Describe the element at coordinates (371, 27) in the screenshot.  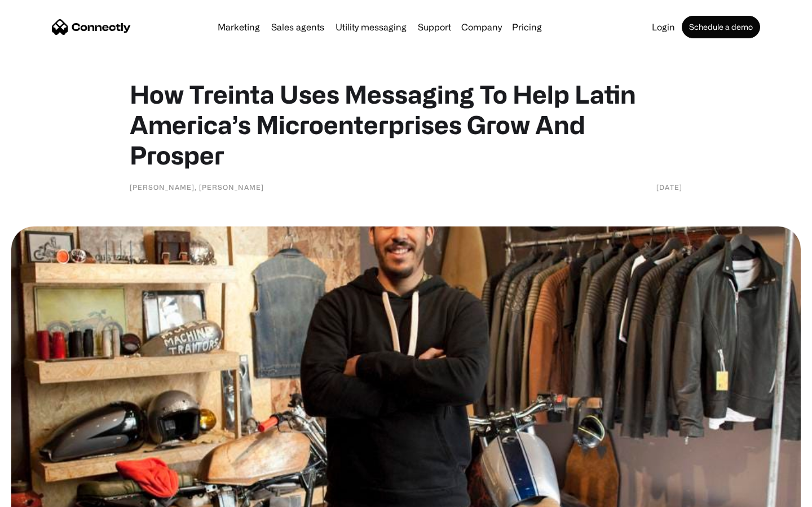
I see `a: Utility messaging` at that location.